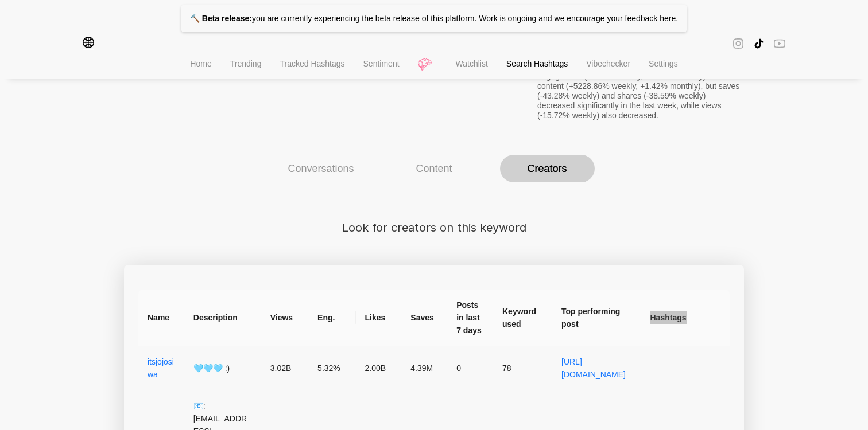  I want to click on div: Here's a one-line summary of the hashtag's growth: The hashtag #dance experienced positive growth..., so click(640, 86).